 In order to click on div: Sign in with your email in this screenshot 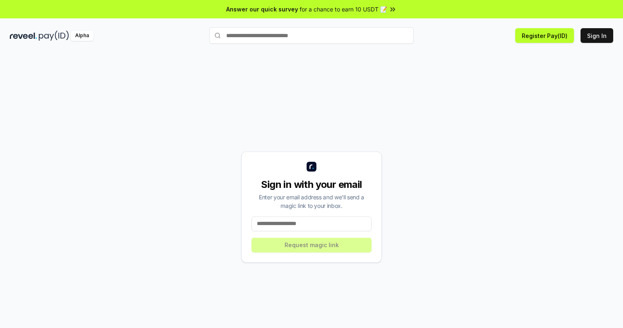, I will do `click(312, 185)`.